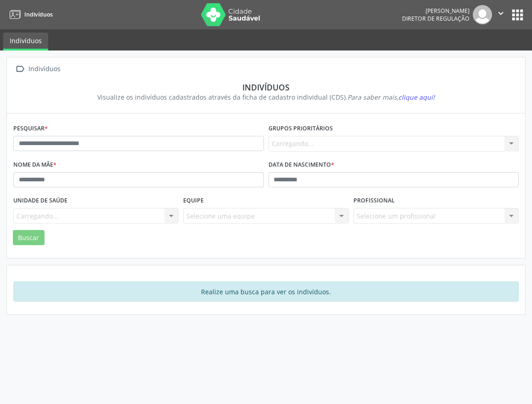 The width and height of the screenshot is (532, 404). Describe the element at coordinates (416, 97) in the screenshot. I see `span: clique aqui!` at that location.